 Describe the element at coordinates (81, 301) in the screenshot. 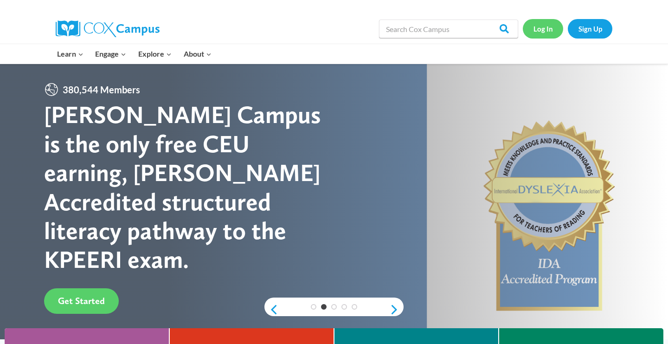

I see `a: Get Started` at that location.